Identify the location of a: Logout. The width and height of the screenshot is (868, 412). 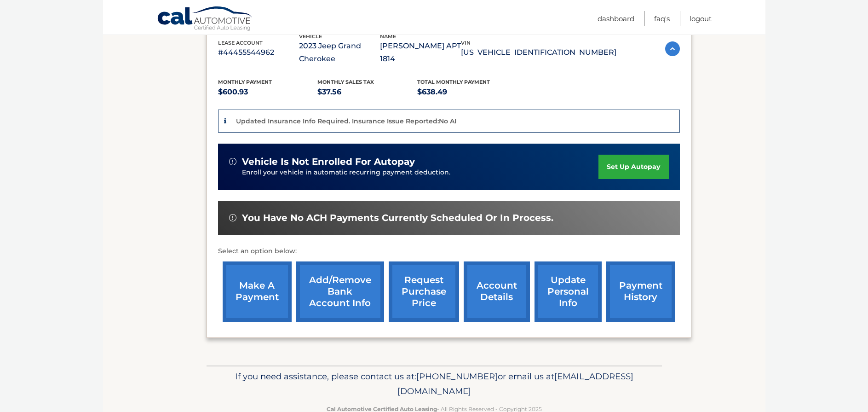
(700, 18).